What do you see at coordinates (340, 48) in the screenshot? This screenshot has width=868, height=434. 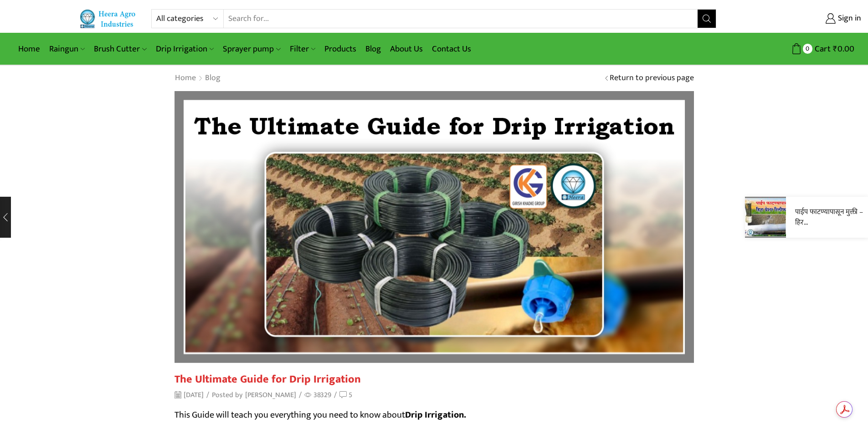 I see `a: Products` at bounding box center [340, 48].